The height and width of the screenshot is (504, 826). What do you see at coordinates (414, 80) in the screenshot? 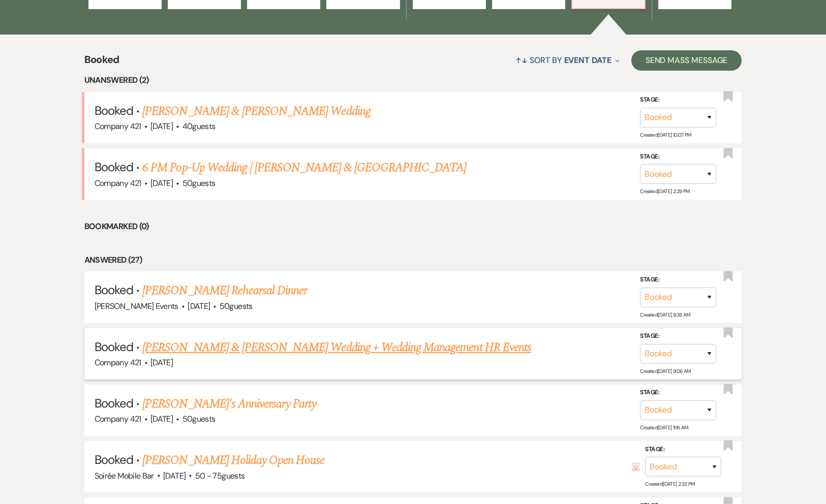
I see `li: Unanswered (2)` at bounding box center [414, 80].